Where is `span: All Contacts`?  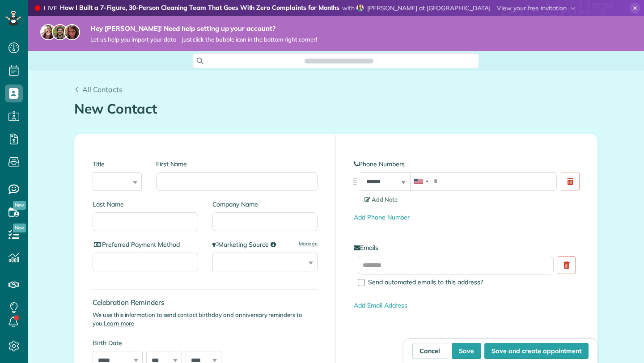 span: All Contacts is located at coordinates (102, 90).